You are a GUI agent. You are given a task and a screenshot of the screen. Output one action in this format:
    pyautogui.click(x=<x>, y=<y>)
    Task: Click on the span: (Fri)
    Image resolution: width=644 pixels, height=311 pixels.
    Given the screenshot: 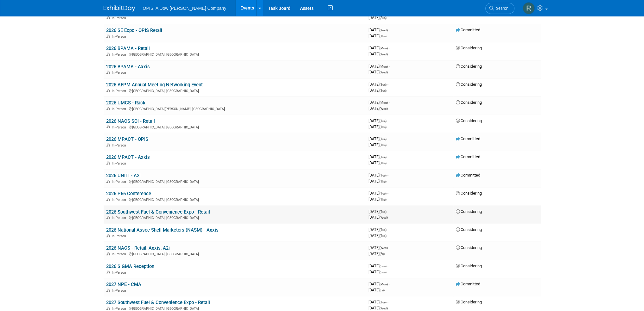 What is the action you would take?
    pyautogui.click(x=382, y=290)
    